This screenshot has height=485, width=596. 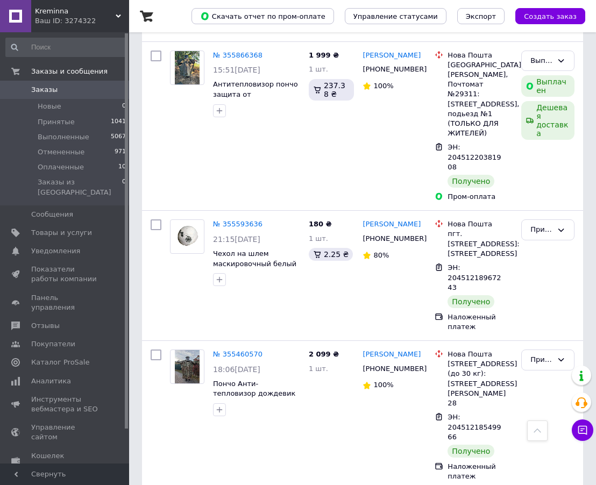 I want to click on span: Отмененные, so click(x=61, y=152).